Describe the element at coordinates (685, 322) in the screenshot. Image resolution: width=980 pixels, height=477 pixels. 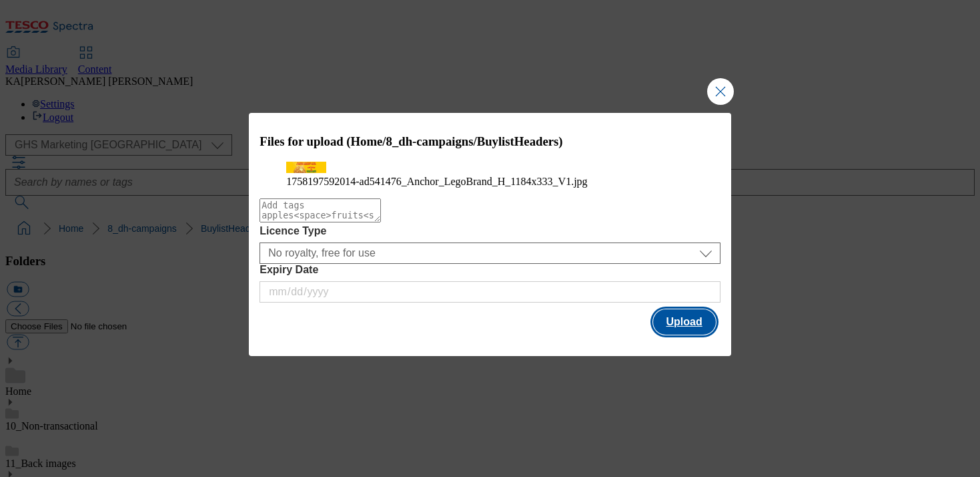
I see `button: Upload` at that location.